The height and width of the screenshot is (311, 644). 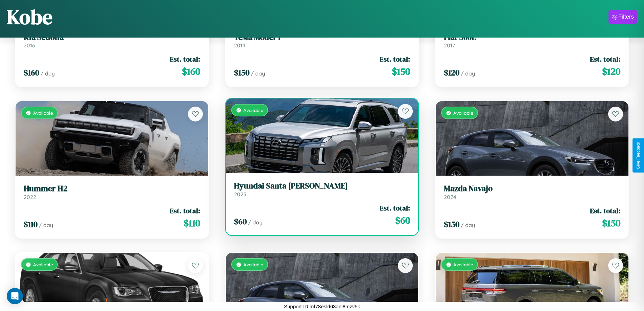 I want to click on a: Tesla Model Y2014, so click(x=322, y=41).